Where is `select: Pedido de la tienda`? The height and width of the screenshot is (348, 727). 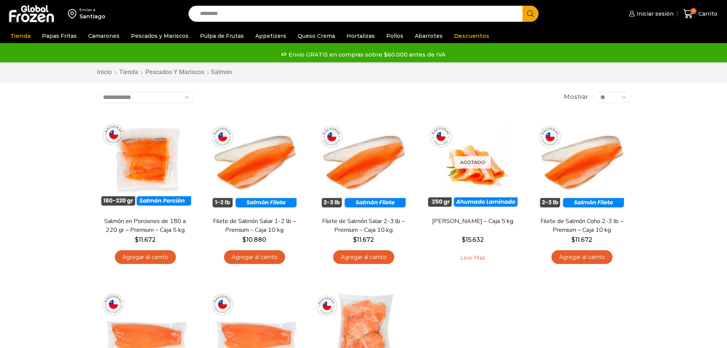
select: Pedido de la tienda is located at coordinates (145, 97).